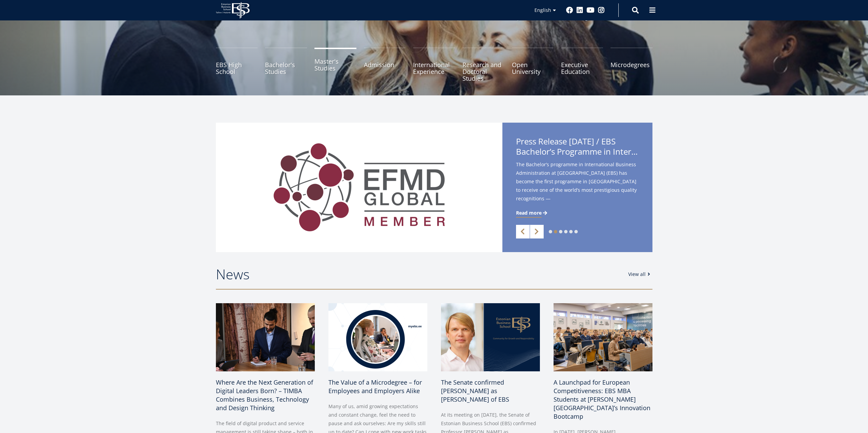 The image size is (868, 433). I want to click on a: Read more, so click(532, 213).